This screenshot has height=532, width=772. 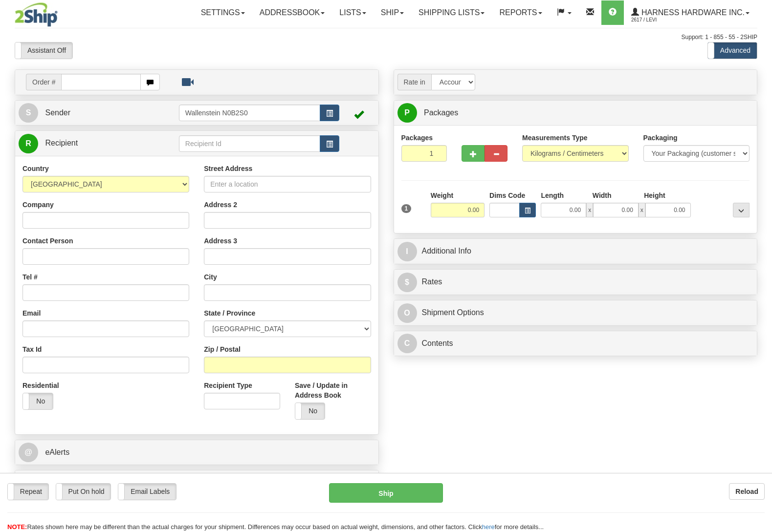 I want to click on a: @ eAlerts, so click(x=197, y=452).